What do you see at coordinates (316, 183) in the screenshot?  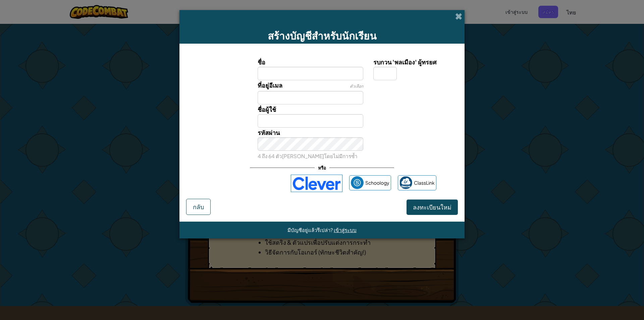 I see `img: clever-logo-blue.png` at bounding box center [316, 183].